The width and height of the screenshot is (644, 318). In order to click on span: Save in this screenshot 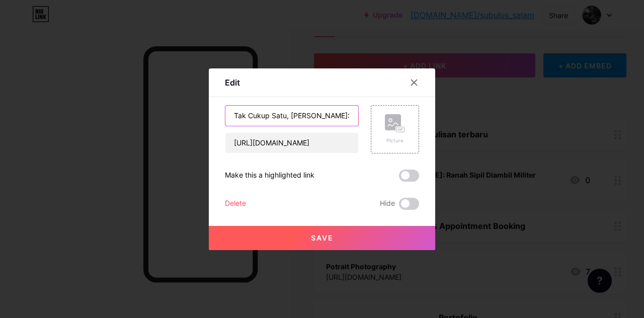, I will do `click(322, 237)`.